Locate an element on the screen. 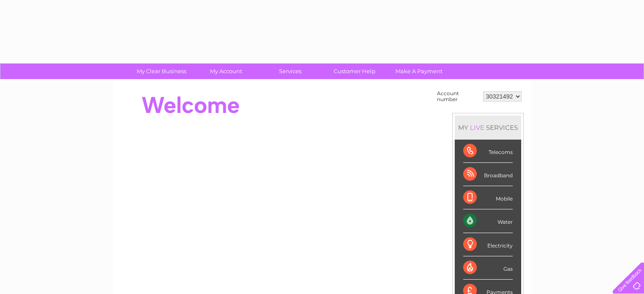  div: Electricity is located at coordinates (488, 244).